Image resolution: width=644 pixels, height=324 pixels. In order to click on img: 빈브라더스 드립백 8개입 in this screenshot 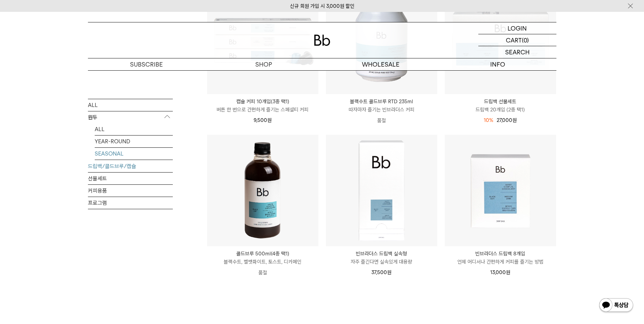, I will do `click(500, 191)`.